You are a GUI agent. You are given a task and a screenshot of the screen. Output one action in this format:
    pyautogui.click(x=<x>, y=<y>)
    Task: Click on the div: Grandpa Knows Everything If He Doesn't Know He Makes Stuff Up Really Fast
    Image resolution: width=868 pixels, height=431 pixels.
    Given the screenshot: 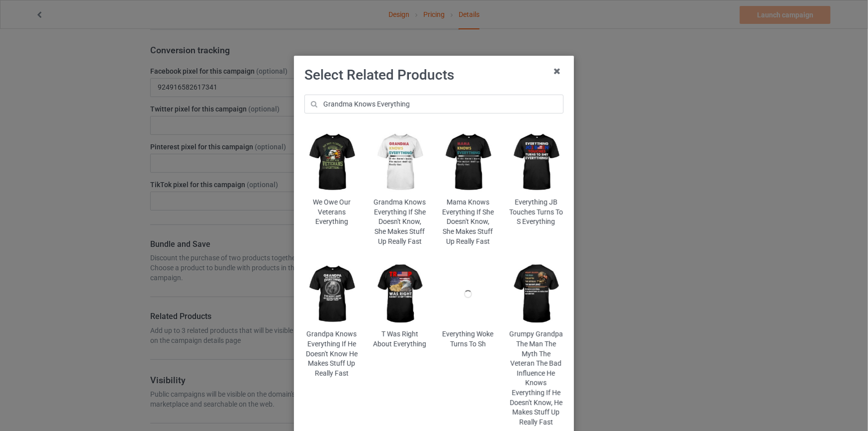 What is the action you would take?
    pyautogui.click(x=331, y=354)
    